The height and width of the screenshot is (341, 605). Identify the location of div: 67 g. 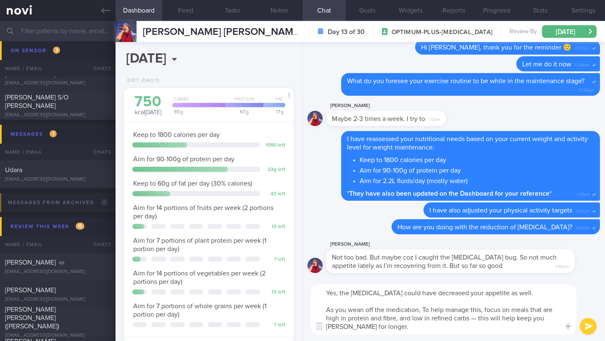
(243, 112).